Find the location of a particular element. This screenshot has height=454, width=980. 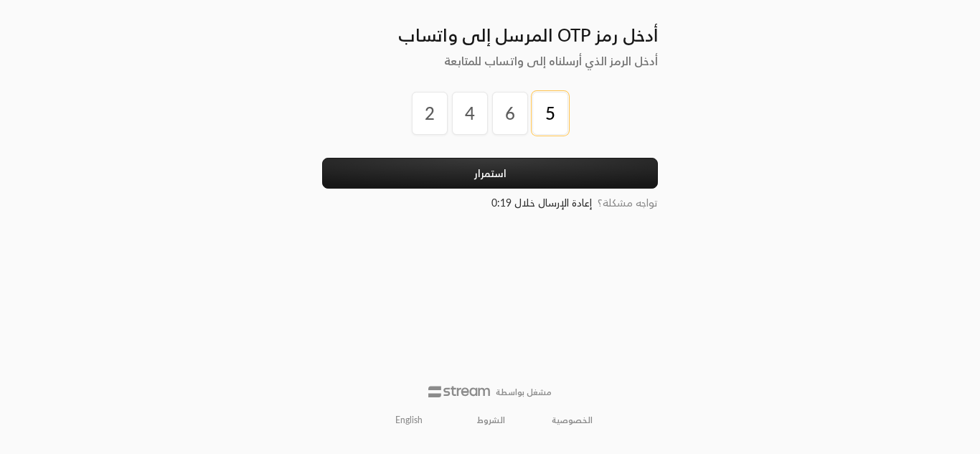

a: English is located at coordinates (409, 420).